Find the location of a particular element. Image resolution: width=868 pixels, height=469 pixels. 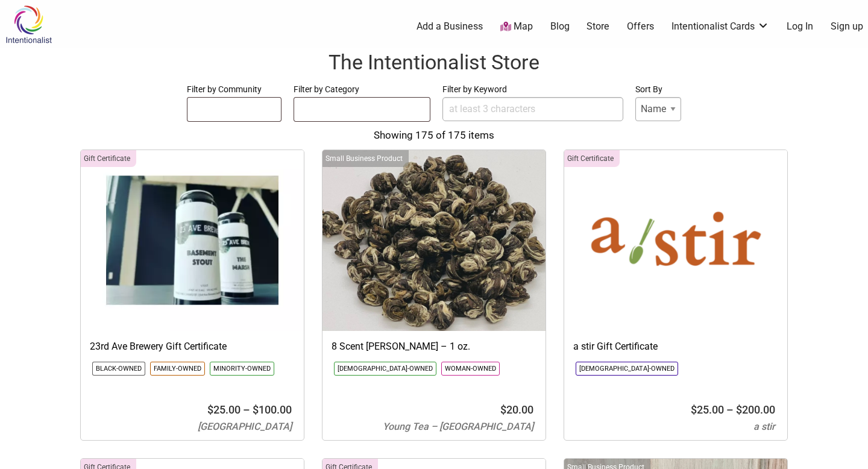

bdi: 20.00 is located at coordinates (517, 410).